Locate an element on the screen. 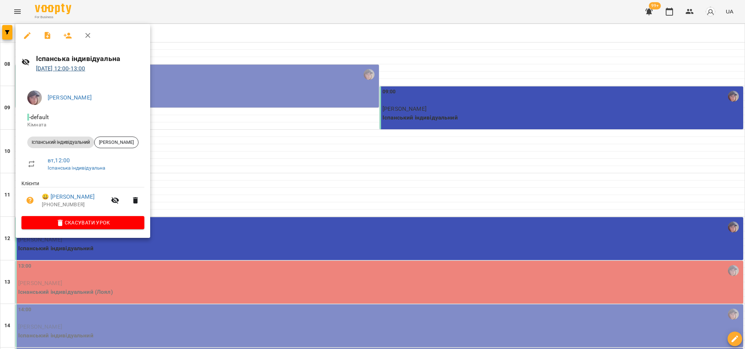 The image size is (745, 349). img: c9ec0448b3d9a64ed7ecc1c82827b828.jpg is located at coordinates (35, 98).